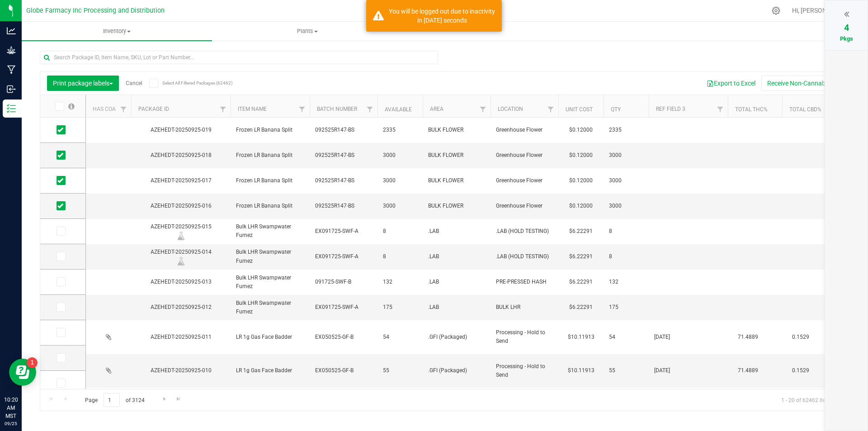 The height and width of the screenshot is (431, 868). What do you see at coordinates (400, 370) in the screenshot?
I see `span: 55` at bounding box center [400, 370].